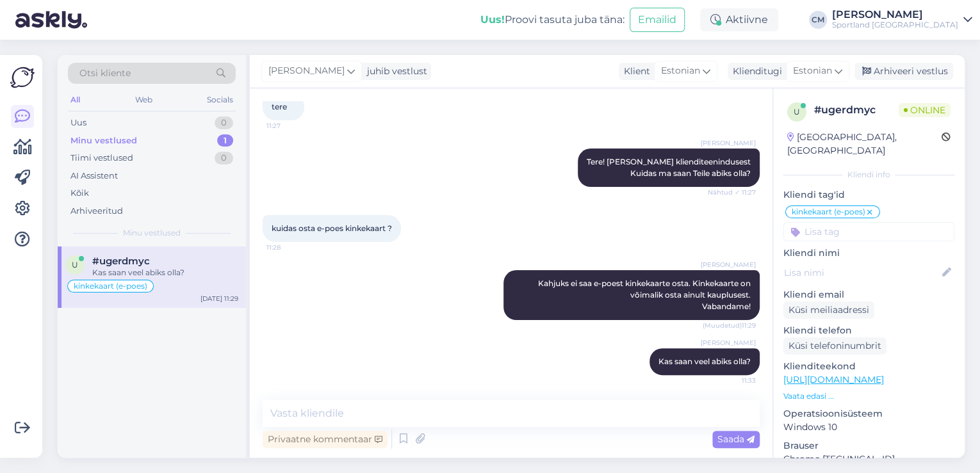 The height and width of the screenshot is (473, 980). What do you see at coordinates (856, 110) in the screenshot?
I see `div: # ugerdmyc` at bounding box center [856, 110].